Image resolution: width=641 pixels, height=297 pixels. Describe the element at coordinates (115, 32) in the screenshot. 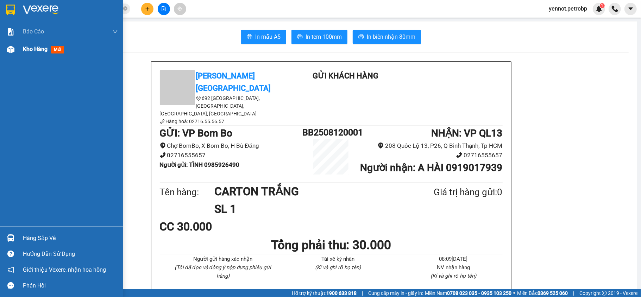

I see `span: down` at that location.